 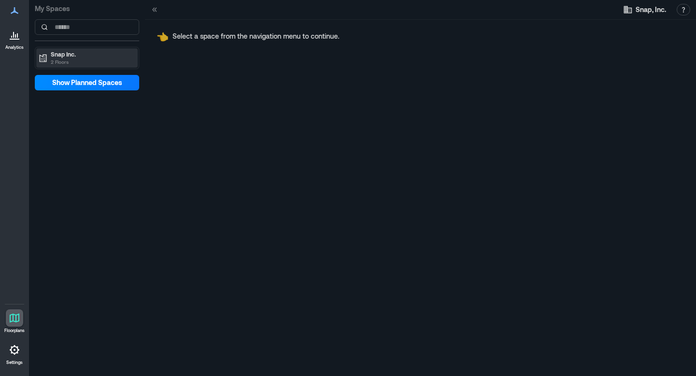 I want to click on span: Show Planned Spaces, so click(x=87, y=83).